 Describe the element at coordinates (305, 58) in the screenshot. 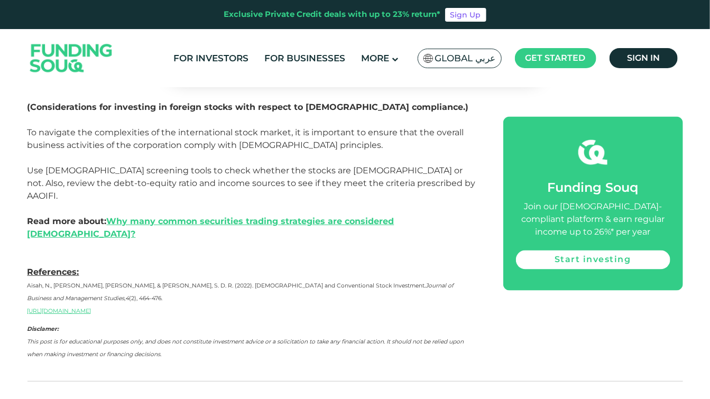

I see `a: For Businesses` at that location.